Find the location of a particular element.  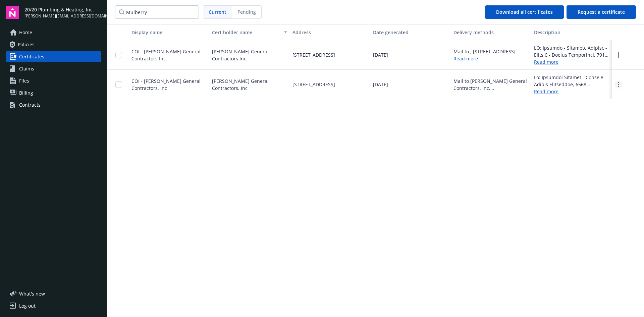

button: Display name is located at coordinates (169, 32).